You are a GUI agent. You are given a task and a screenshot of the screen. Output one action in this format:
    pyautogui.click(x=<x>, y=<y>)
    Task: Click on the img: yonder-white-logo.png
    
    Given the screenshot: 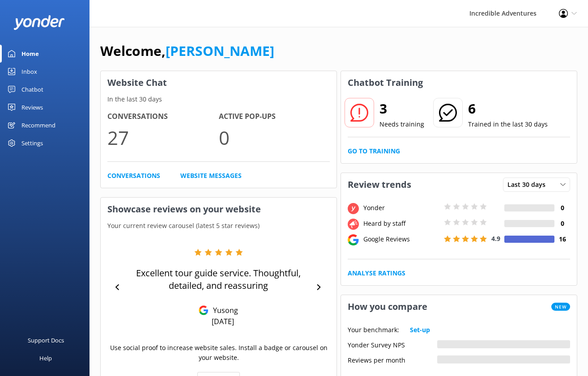 What is the action you would take?
    pyautogui.click(x=39, y=22)
    